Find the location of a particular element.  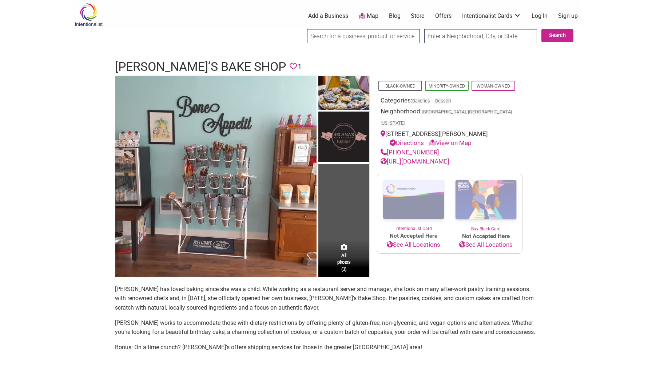

a: Add a Business is located at coordinates (328, 16).